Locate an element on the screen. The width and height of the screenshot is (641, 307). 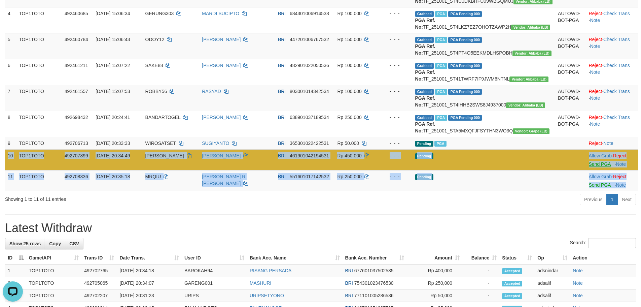
span: Rp 450.000 is located at coordinates (349, 156).